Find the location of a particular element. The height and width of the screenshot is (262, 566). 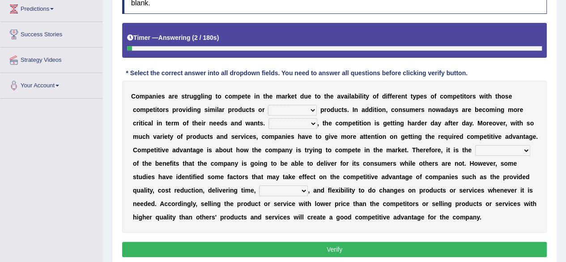

a: Strategy Videos is located at coordinates (51, 59).